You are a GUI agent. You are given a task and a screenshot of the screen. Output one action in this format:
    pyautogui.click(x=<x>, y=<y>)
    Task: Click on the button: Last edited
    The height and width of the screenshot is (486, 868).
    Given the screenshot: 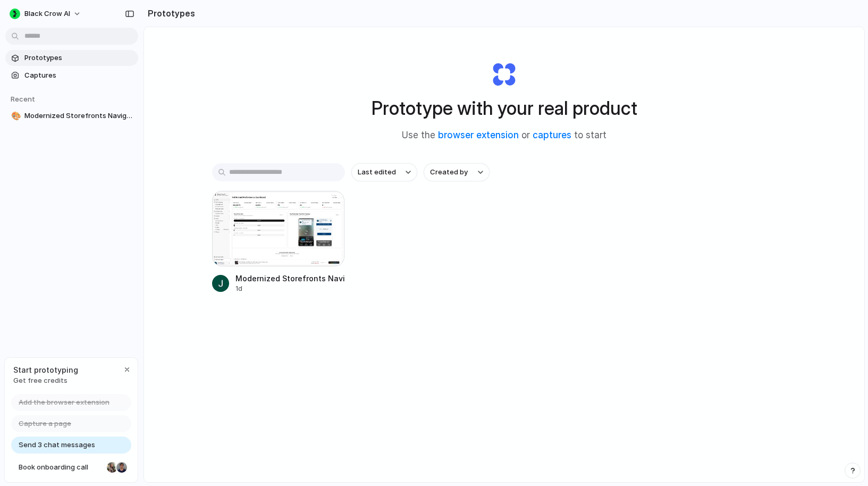 What is the action you would take?
    pyautogui.click(x=385, y=172)
    